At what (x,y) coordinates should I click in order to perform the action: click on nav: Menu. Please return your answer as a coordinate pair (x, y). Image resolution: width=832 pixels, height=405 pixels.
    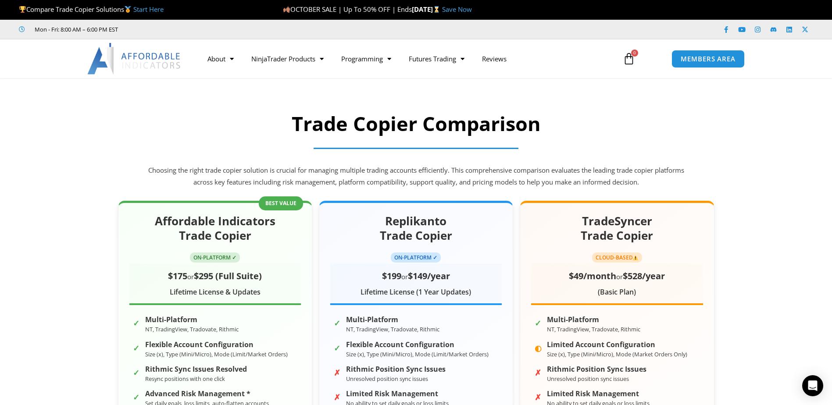
    Looking at the image, I should click on (406, 59).